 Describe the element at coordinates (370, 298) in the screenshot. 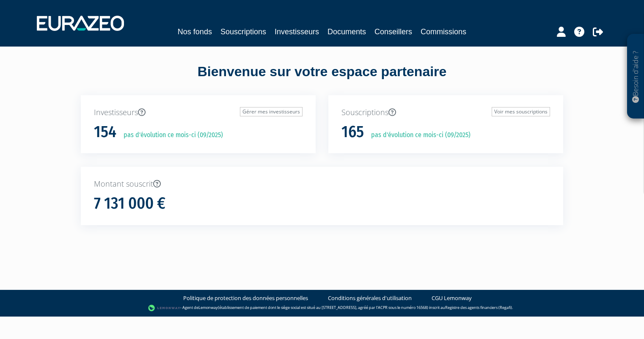

I see `a: Conditions générales d'utilisation` at that location.